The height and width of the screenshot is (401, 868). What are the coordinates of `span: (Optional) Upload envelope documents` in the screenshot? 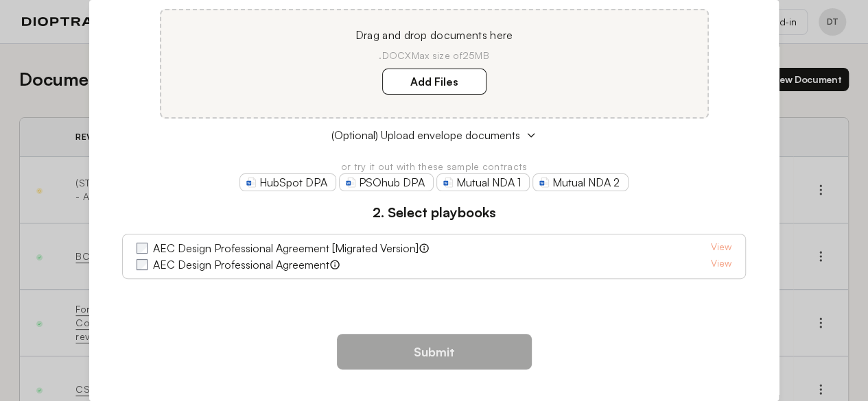 It's located at (425, 135).